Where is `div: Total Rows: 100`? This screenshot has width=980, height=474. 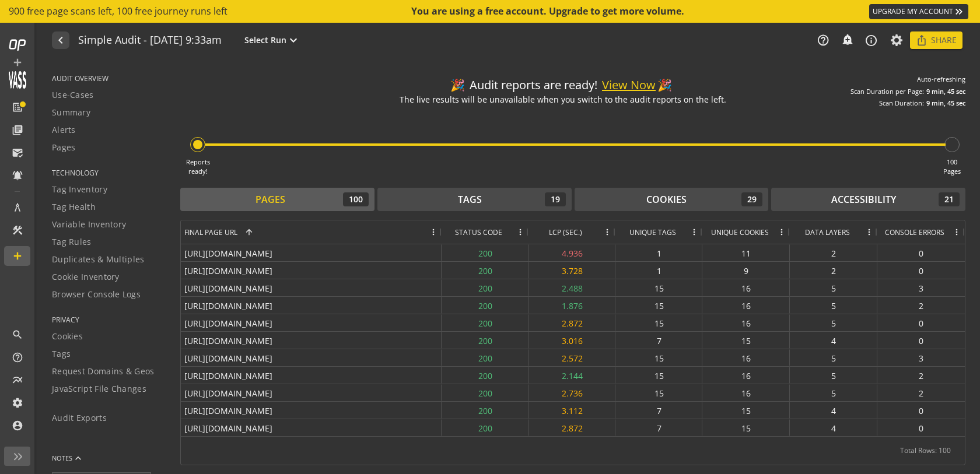
div: Total Rows: 100 is located at coordinates (925, 450).